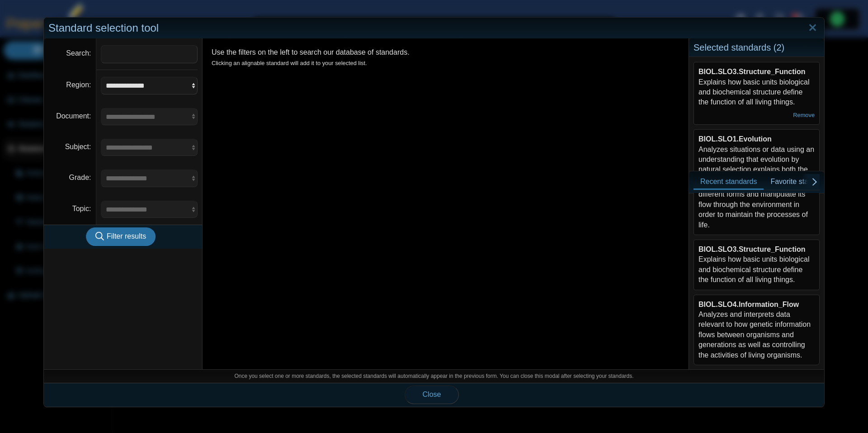 The width and height of the screenshot is (868, 433). What do you see at coordinates (749, 304) in the screenshot?
I see `b: BIOL.SLO4.Information_Flow` at bounding box center [749, 304].